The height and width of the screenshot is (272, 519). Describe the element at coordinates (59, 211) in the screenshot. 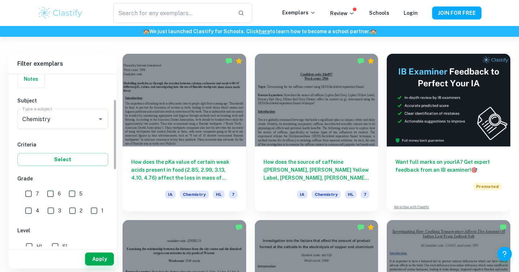

I see `span: 3` at that location.